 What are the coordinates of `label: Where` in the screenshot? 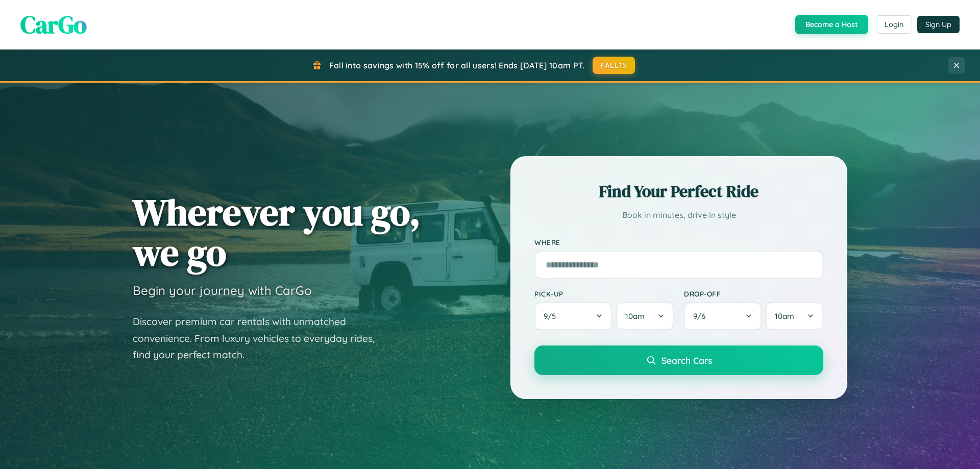 It's located at (679, 242).